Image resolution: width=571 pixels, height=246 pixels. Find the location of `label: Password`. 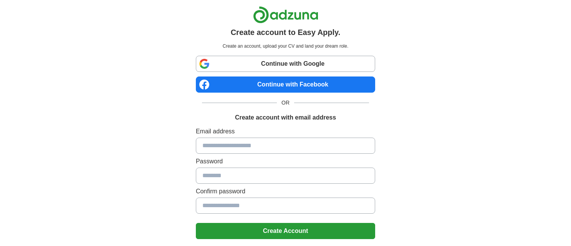

label: Password is located at coordinates (285, 161).